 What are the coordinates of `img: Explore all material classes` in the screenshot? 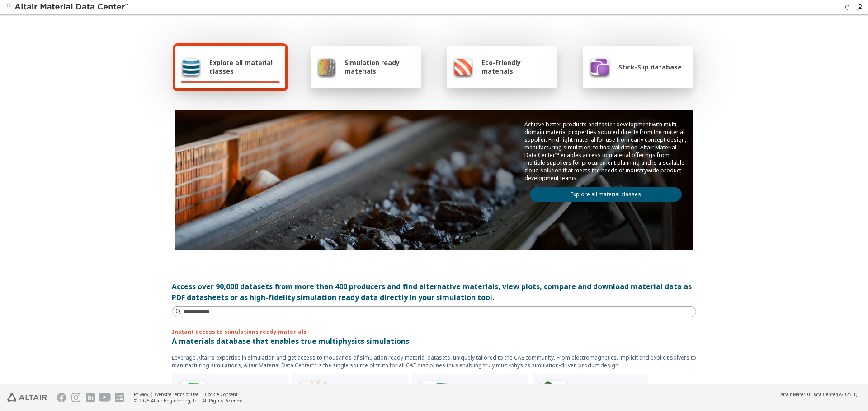 It's located at (191, 67).